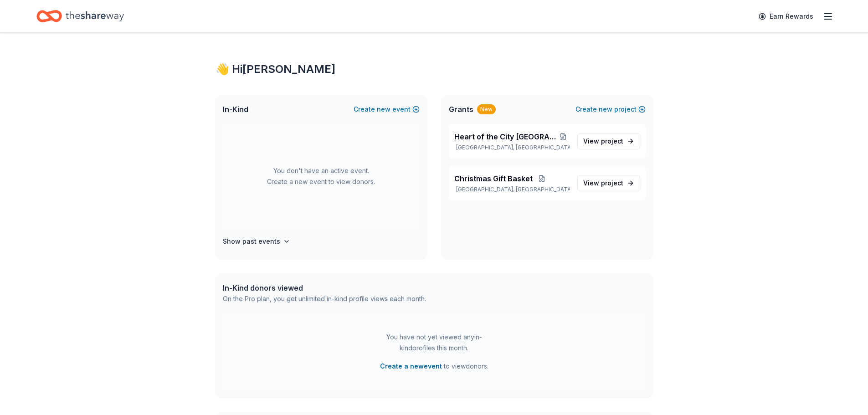 The image size is (868, 415). I want to click on div: In-Kind donors viewed, so click(324, 288).